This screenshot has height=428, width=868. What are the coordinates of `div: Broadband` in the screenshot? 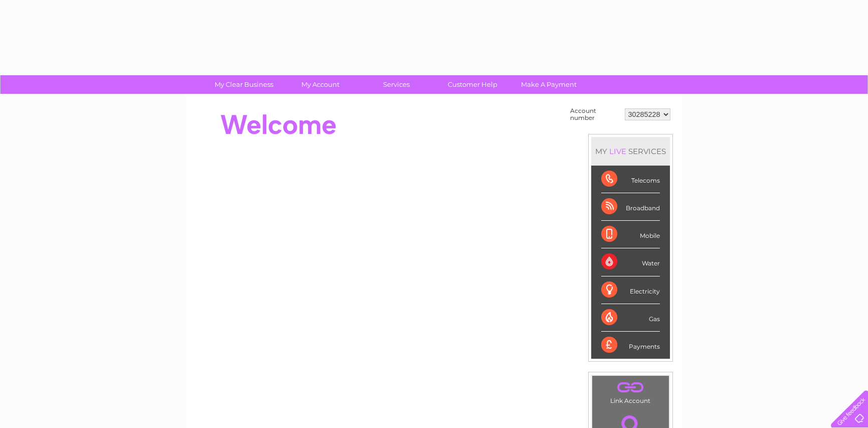 It's located at (630, 207).